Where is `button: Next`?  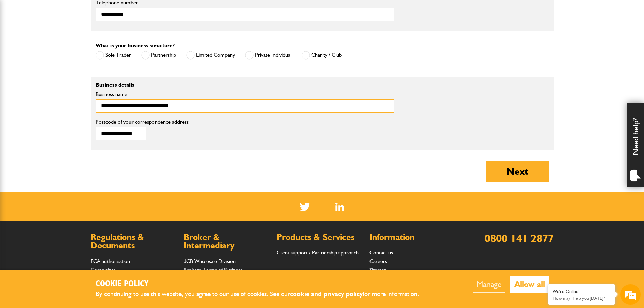
button: Next is located at coordinates (517, 171).